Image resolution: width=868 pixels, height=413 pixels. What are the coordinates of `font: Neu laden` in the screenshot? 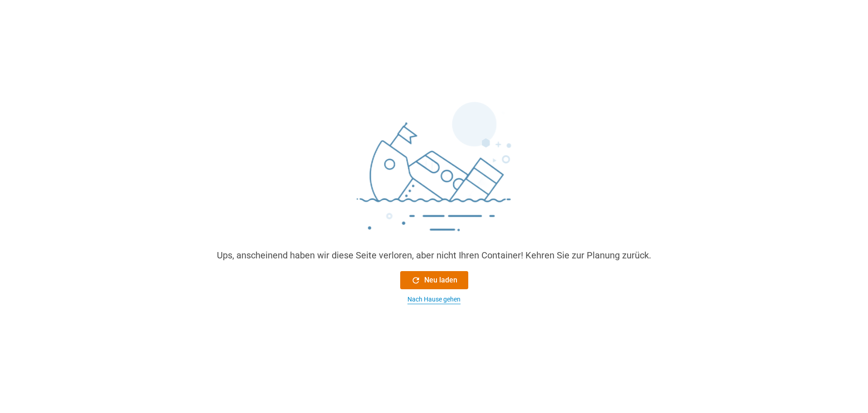 It's located at (440, 280).